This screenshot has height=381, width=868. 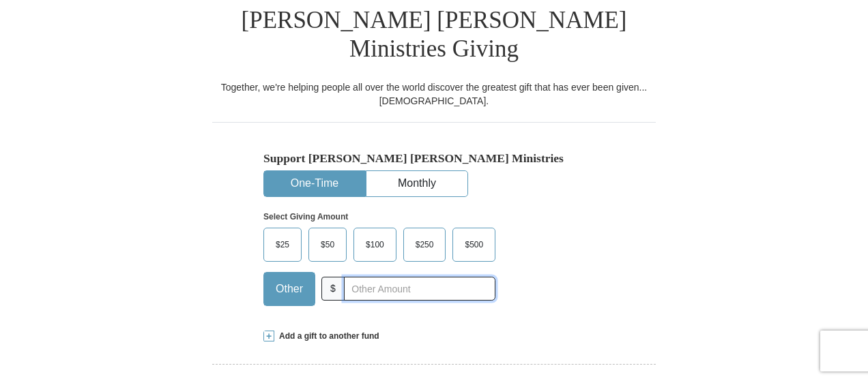 I want to click on button: One-Time, so click(x=315, y=183).